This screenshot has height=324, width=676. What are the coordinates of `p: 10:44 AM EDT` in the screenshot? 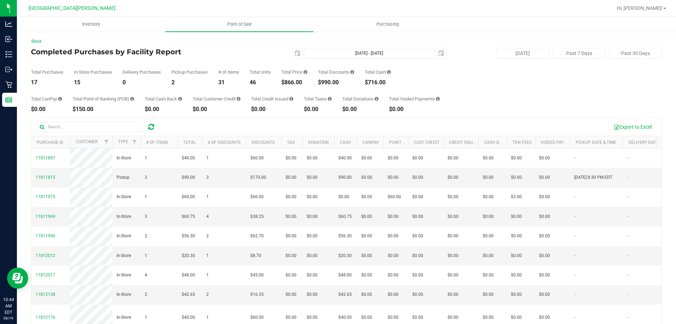 It's located at (8, 306).